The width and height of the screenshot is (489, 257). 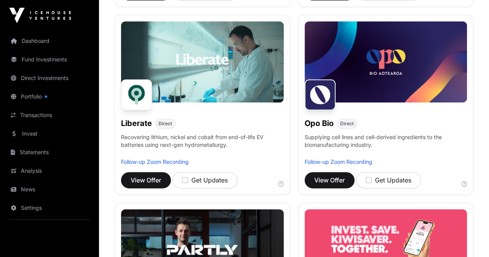 I want to click on a: Analysis, so click(x=49, y=171).